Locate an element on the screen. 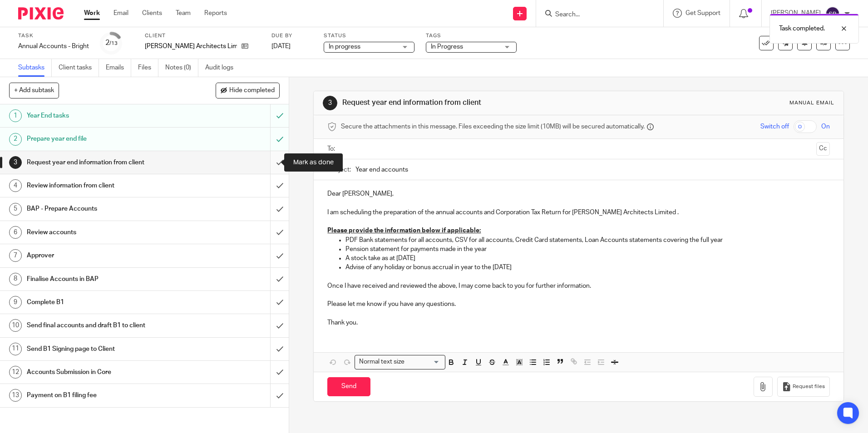 The width and height of the screenshot is (868, 433). div: 13 is located at coordinates (16, 396).